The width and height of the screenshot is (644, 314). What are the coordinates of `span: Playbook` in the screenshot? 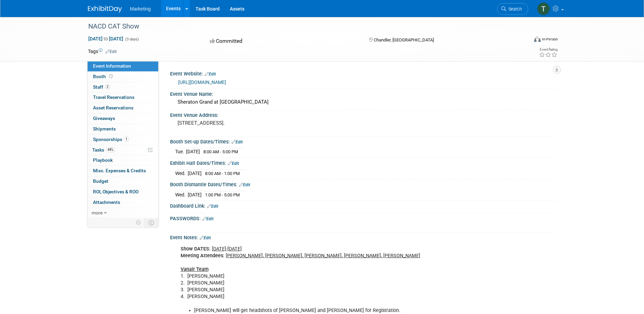 It's located at (103, 160).